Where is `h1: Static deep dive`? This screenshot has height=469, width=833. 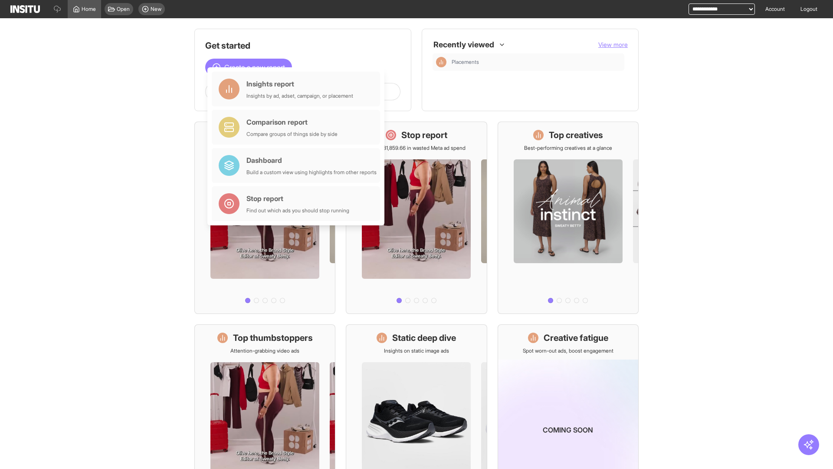
h1: Static deep dive is located at coordinates (424, 338).